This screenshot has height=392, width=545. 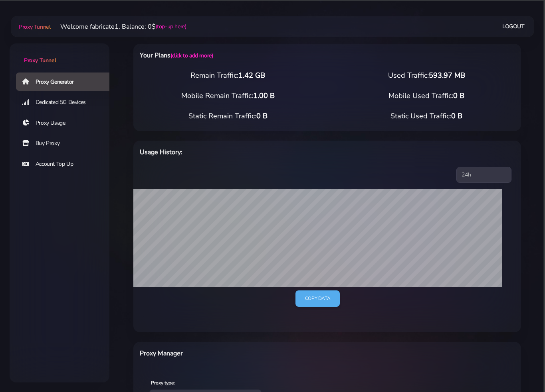 What do you see at coordinates (446, 75) in the screenshot?
I see `span: 593.97 MB` at bounding box center [446, 75].